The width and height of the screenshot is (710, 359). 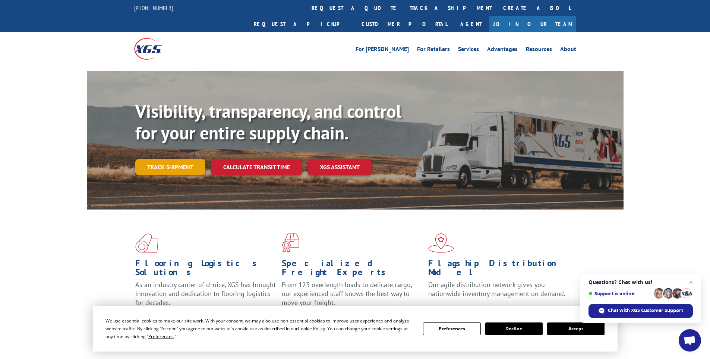 I want to click on a: XGS ASSISTANT, so click(x=340, y=167).